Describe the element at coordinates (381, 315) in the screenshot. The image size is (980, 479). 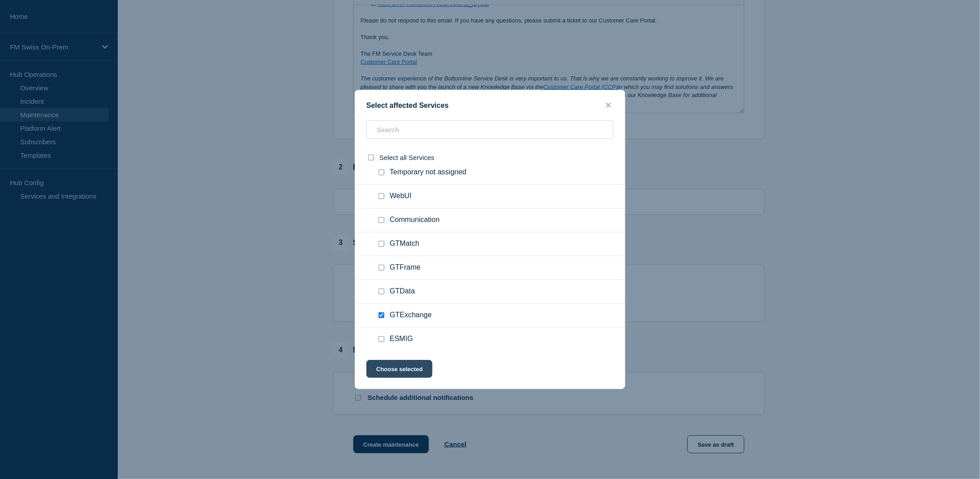
I see `input: GTExchange checkbox` at that location.